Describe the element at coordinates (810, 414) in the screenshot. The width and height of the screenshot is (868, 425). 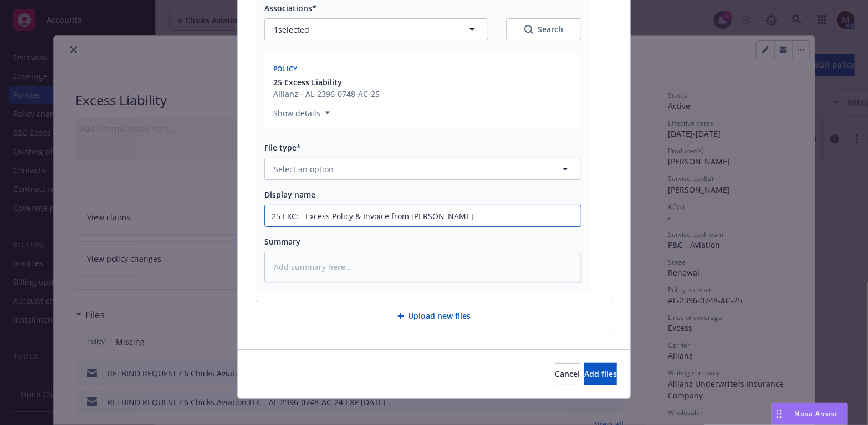
I see `button: Nova Assist` at that location.